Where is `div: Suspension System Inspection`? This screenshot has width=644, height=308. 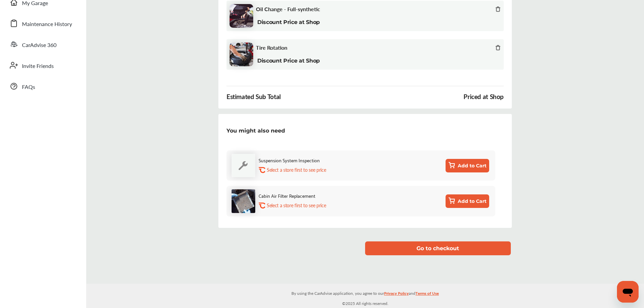
div: Suspension System Inspection is located at coordinates (289, 160).